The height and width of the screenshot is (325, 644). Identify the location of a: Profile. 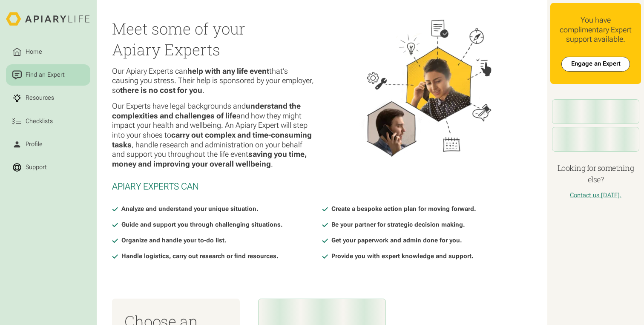
(48, 145).